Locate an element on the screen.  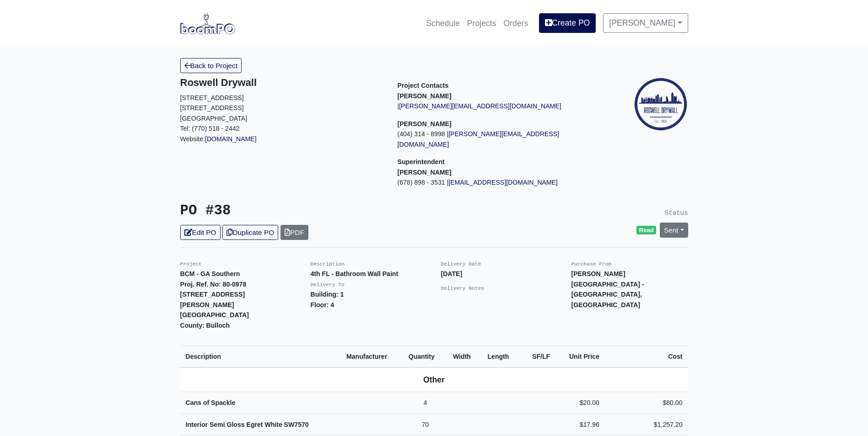
td: $17.96 is located at coordinates (580, 425).